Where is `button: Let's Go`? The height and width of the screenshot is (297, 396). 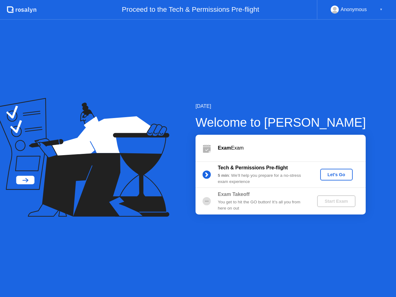
button: Let's Go is located at coordinates (336, 175).